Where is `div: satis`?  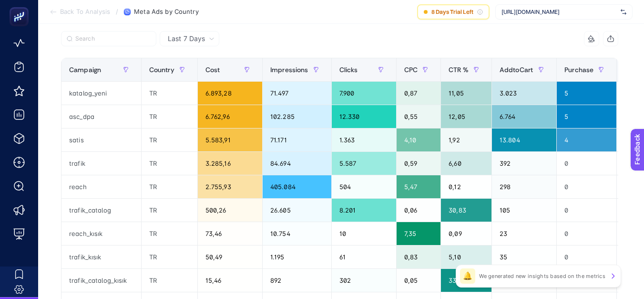 div: satis is located at coordinates (101, 140).